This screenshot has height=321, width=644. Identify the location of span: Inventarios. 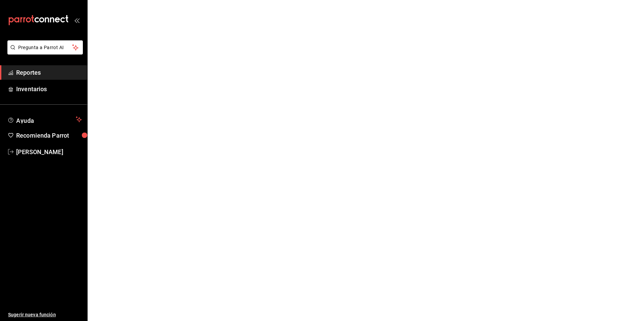
(49, 89).